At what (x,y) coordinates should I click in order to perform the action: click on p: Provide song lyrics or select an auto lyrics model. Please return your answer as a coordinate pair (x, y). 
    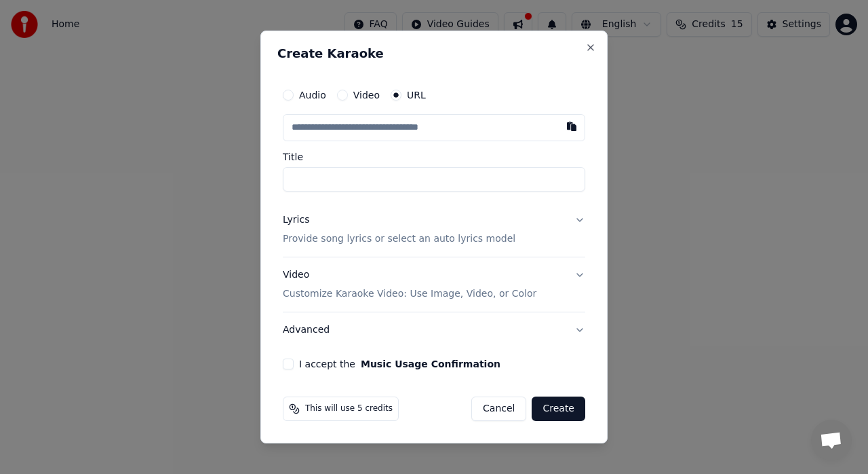
    Looking at the image, I should click on (399, 239).